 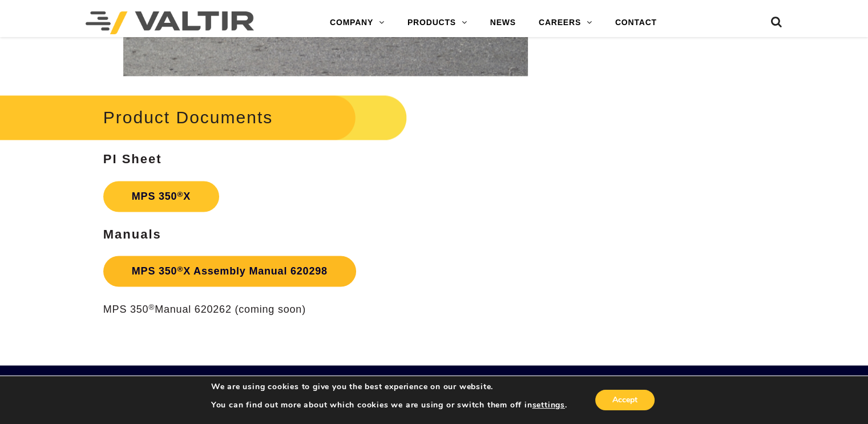 What do you see at coordinates (133, 159) in the screenshot?
I see `strong: PI Sheet` at bounding box center [133, 159].